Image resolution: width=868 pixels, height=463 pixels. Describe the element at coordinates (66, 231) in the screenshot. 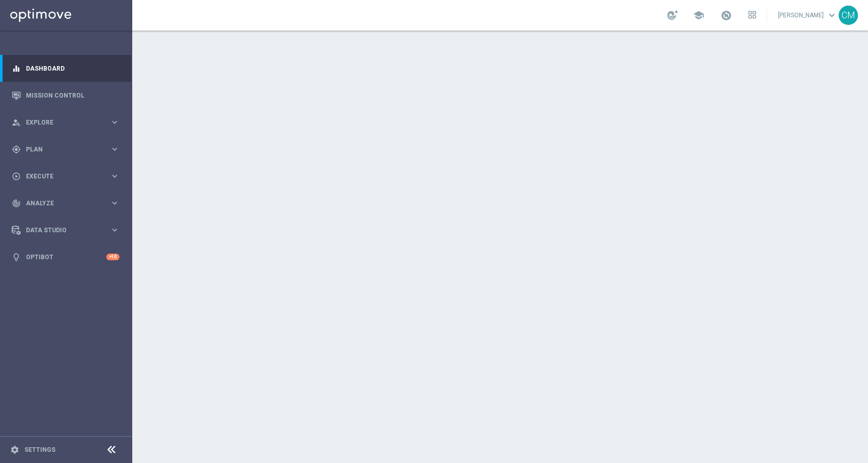

I see `button: Data Studio keyboard_arrow_right` at that location.